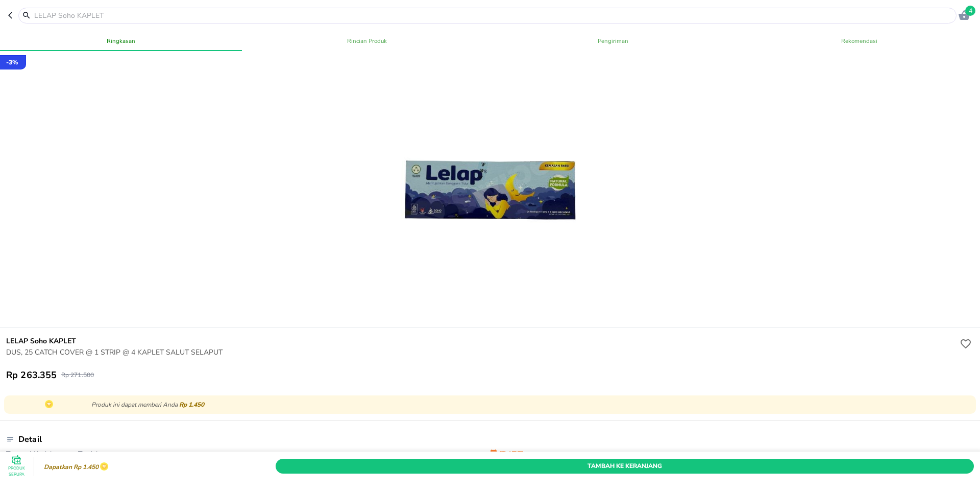 Image resolution: width=980 pixels, height=492 pixels. I want to click on p: Detail, so click(30, 439).